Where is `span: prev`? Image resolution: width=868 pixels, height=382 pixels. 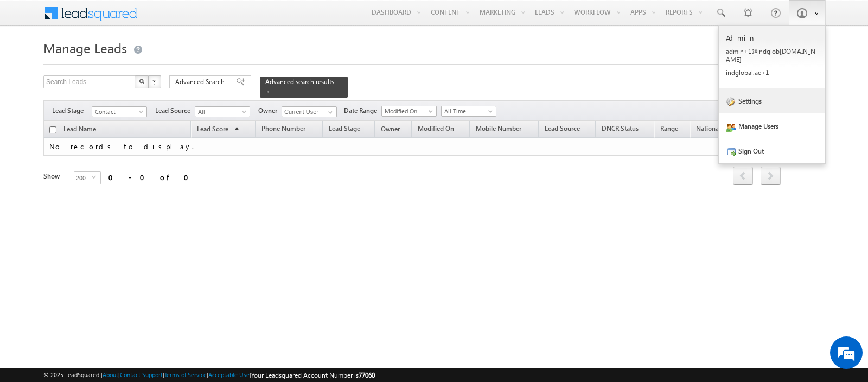 span: prev is located at coordinates (743, 176).